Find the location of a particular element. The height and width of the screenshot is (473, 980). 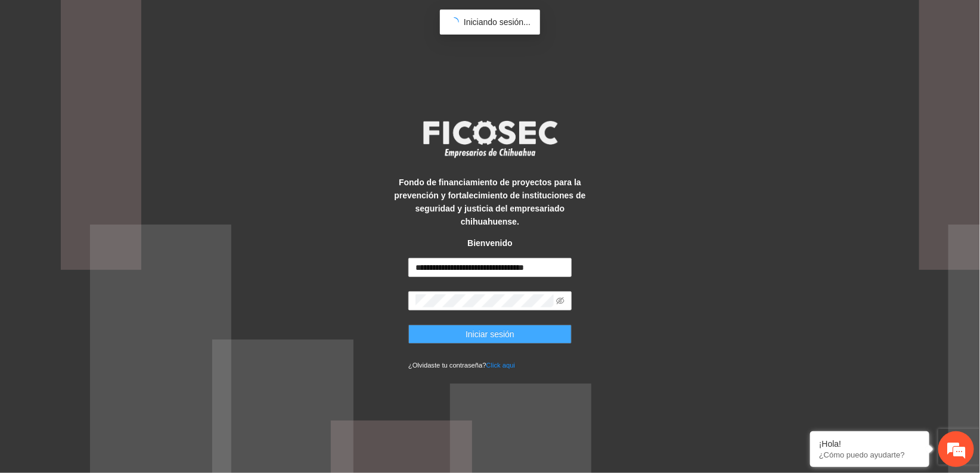

img: logo is located at coordinates (490, 139).